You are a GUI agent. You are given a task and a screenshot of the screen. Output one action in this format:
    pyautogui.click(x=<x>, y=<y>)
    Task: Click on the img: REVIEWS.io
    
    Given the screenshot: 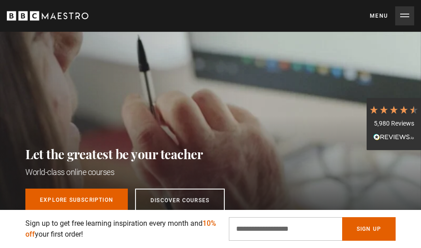 What is the action you would take?
    pyautogui.click(x=394, y=137)
    